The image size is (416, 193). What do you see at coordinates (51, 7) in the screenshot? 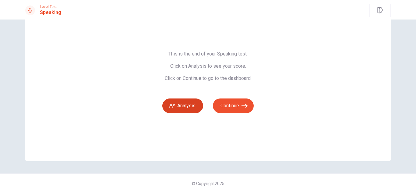
I see `span: Level Test` at bounding box center [51, 7].